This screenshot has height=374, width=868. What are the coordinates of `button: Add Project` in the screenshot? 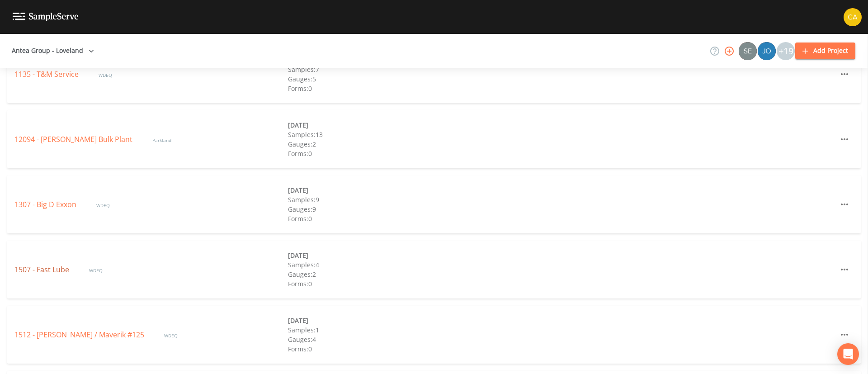 It's located at (825, 51).